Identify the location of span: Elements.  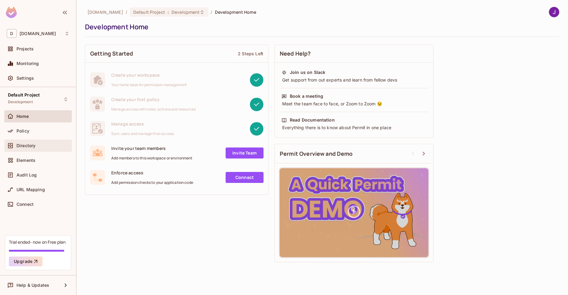
(26, 160).